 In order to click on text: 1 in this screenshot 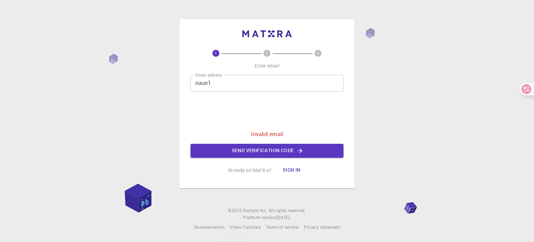, I will do `click(216, 53)`.